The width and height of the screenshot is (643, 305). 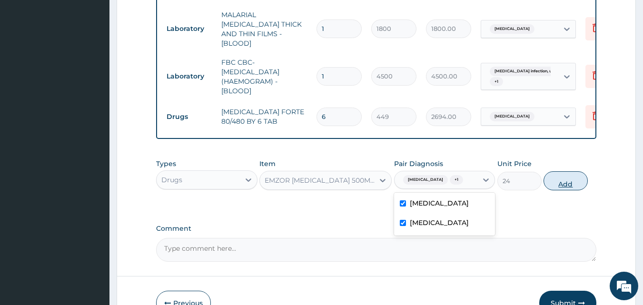 What do you see at coordinates (418, 164) in the screenshot?
I see `label: Pair Diagnosis` at bounding box center [418, 164].